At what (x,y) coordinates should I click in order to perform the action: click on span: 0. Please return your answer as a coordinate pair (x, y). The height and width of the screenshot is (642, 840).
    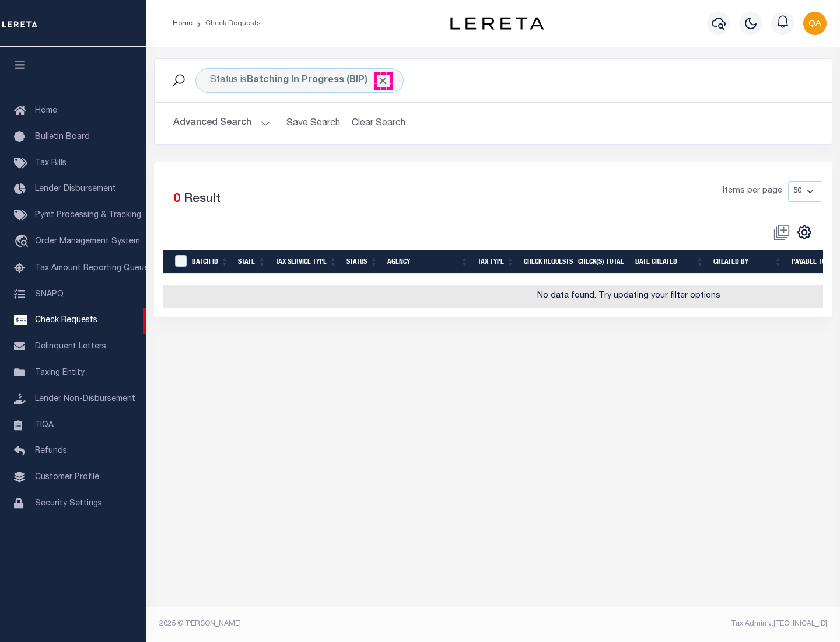
    Looking at the image, I should click on (177, 199).